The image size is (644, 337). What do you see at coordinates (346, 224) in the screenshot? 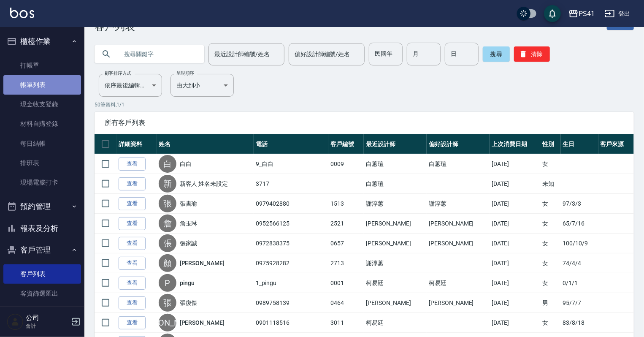
I see `td: 2521` at bounding box center [346, 224].